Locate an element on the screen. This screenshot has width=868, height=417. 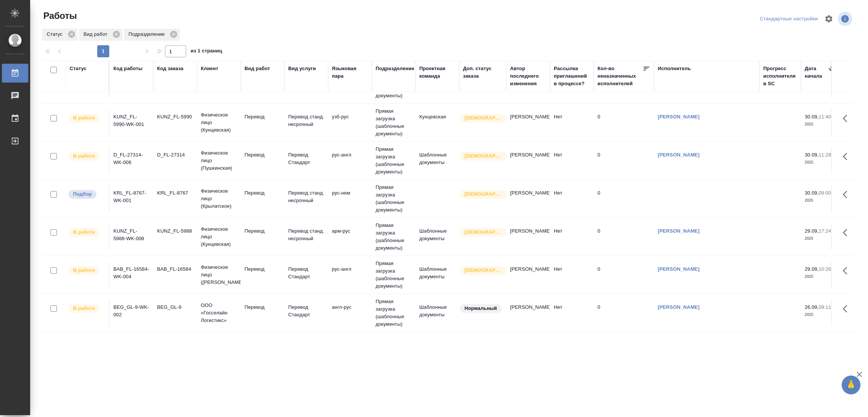
p: В работе is located at coordinates (84, 270).